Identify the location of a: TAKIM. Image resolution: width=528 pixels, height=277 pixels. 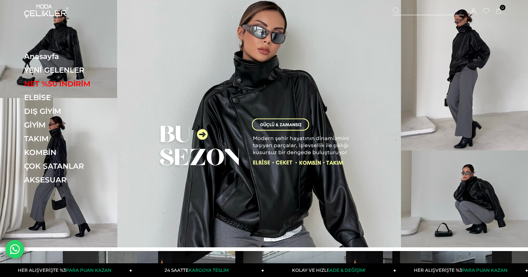
(75, 139).